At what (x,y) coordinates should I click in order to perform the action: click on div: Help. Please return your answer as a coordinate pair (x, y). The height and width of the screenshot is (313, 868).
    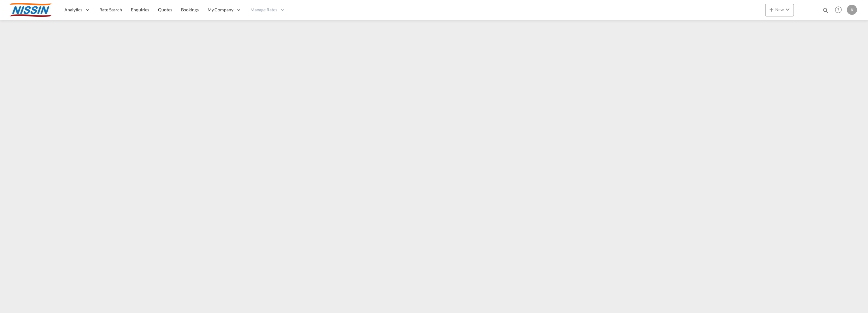
    Looking at the image, I should click on (840, 10).